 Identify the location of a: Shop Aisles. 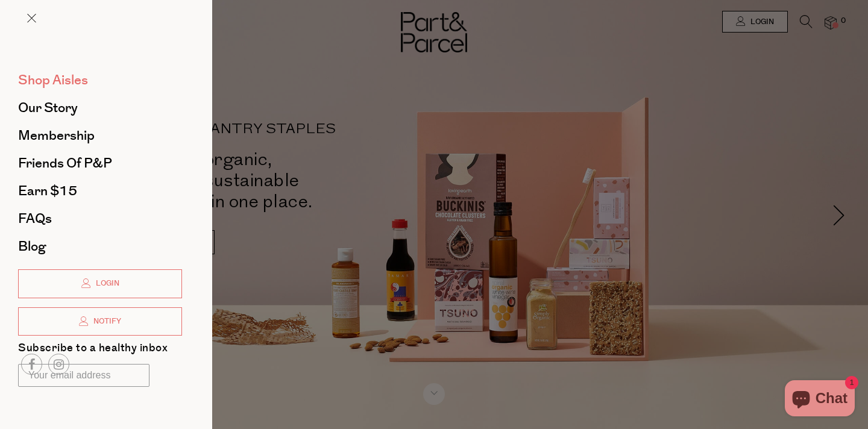
(100, 80).